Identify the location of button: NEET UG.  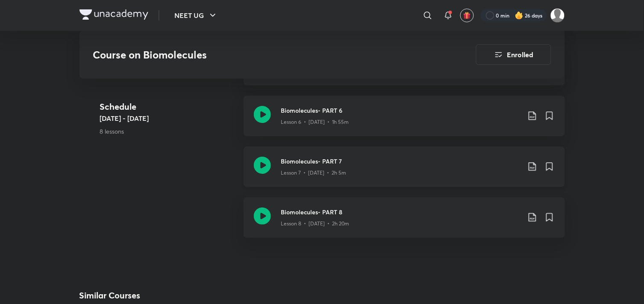
(196, 16).